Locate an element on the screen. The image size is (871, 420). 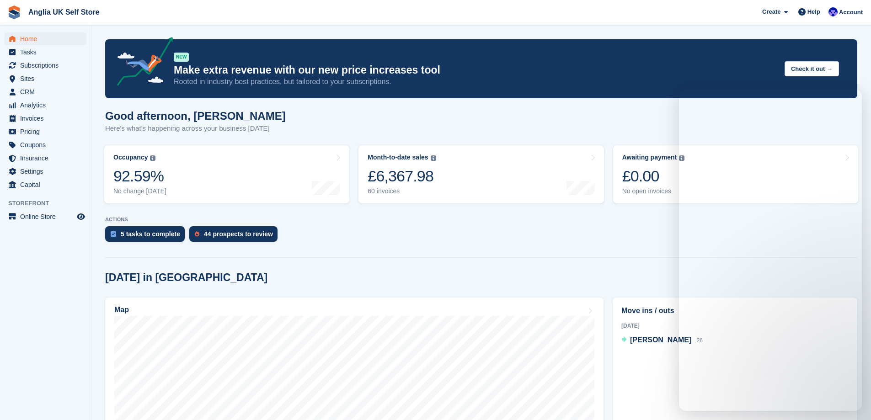
a: 5 tasks to complete is located at coordinates (147, 236).